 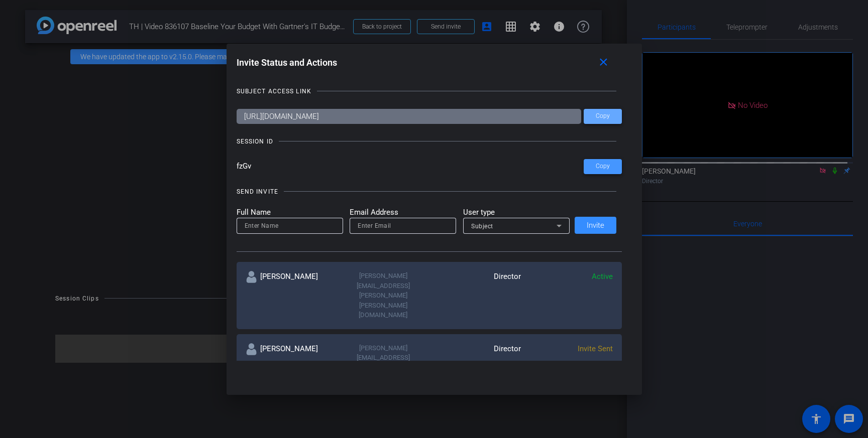 I want to click on openreel-title-line: SEND INVITE, so click(x=429, y=192).